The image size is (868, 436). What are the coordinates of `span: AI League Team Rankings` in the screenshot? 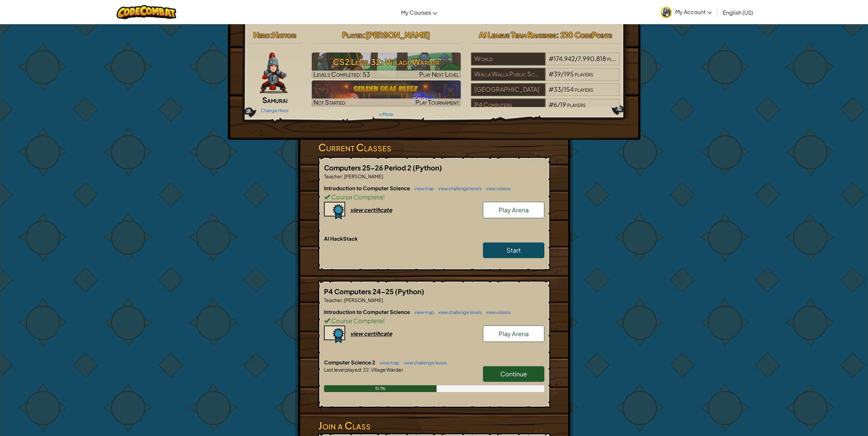 It's located at (517, 35).